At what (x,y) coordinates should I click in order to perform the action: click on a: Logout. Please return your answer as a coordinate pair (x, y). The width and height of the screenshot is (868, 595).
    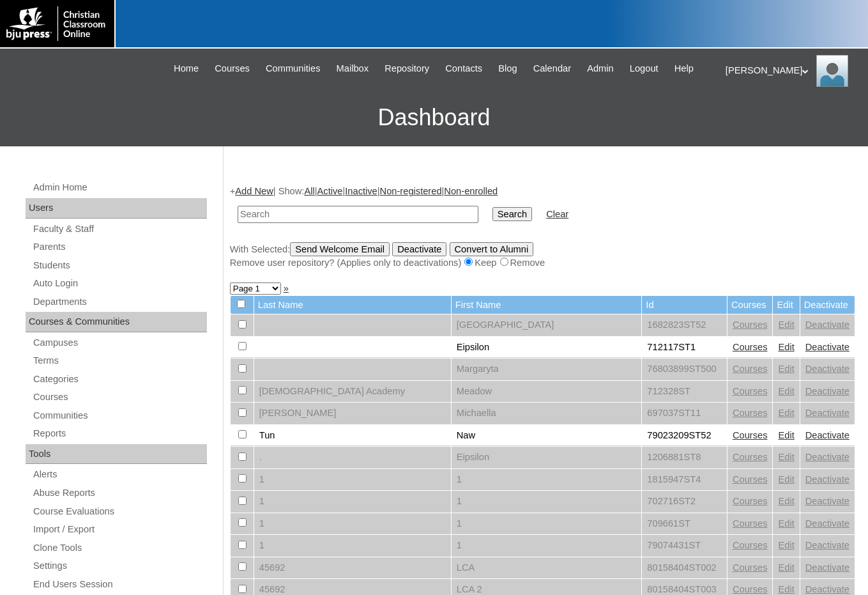
    Looking at the image, I should click on (643, 69).